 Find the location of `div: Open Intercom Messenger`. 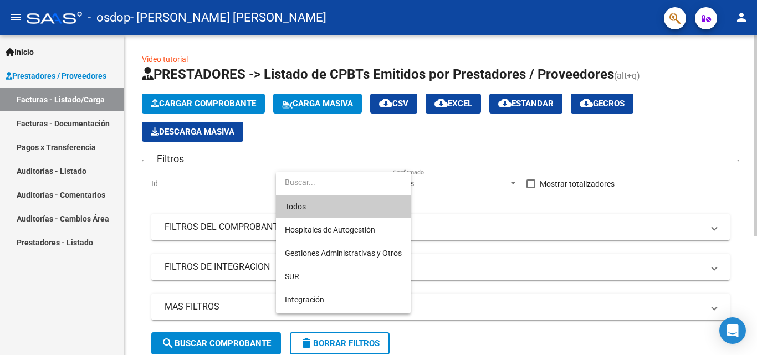

div: Open Intercom Messenger is located at coordinates (733, 331).